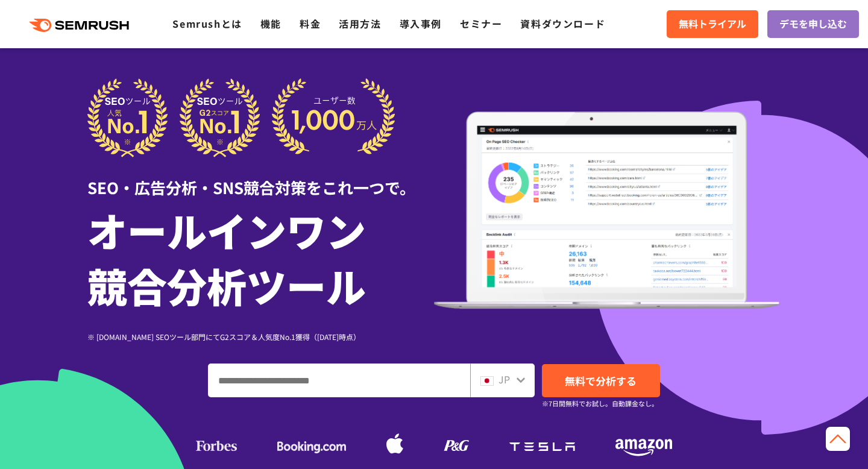  Describe the element at coordinates (482, 24) in the screenshot. I see `a: セミナー` at that location.